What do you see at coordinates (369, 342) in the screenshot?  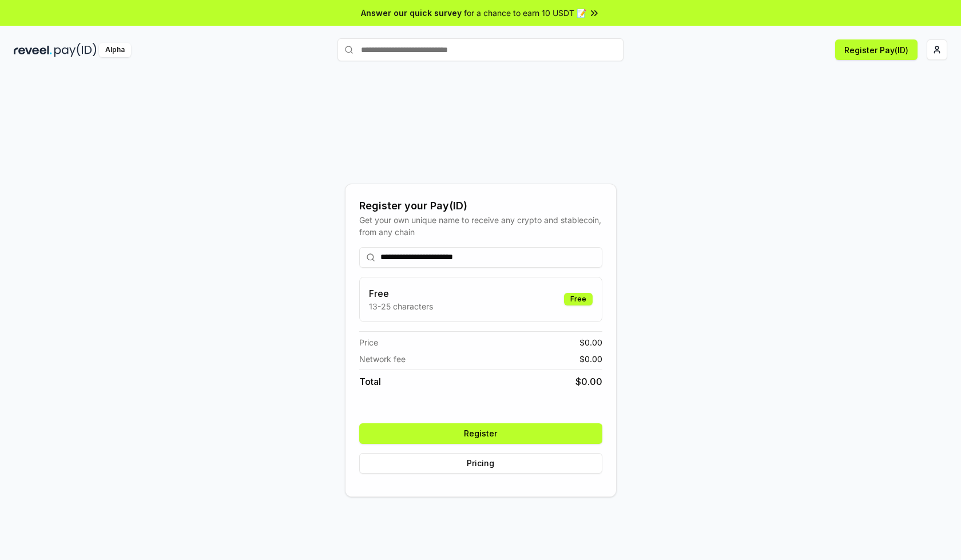 I see `span: Price` at bounding box center [369, 342].